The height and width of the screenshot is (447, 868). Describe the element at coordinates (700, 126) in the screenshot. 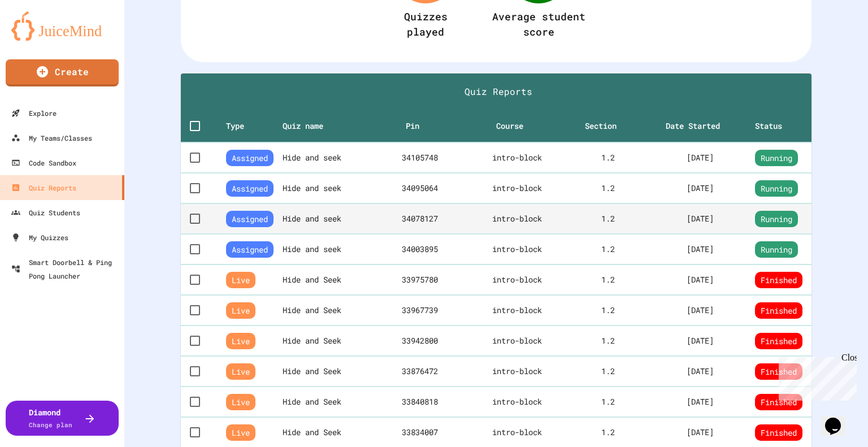

I see `span: Date Started` at that location.